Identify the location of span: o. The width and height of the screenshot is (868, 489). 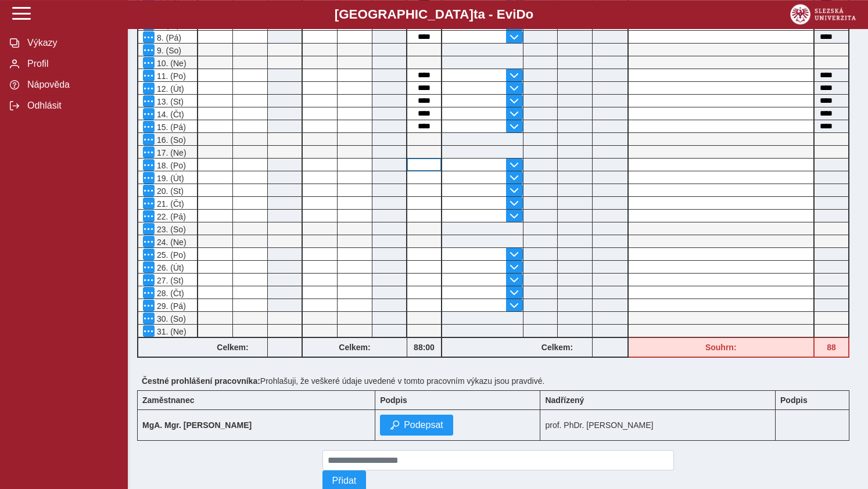
(530, 14).